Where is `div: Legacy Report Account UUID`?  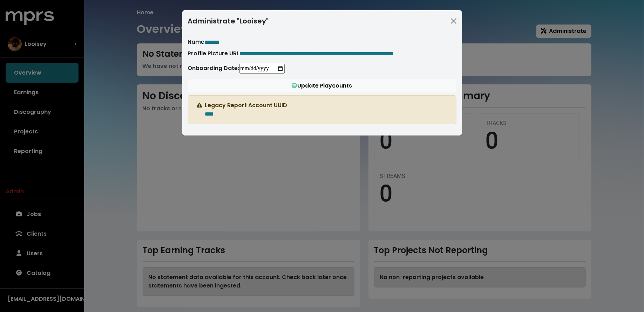 div: Legacy Report Account UUID is located at coordinates (322, 109).